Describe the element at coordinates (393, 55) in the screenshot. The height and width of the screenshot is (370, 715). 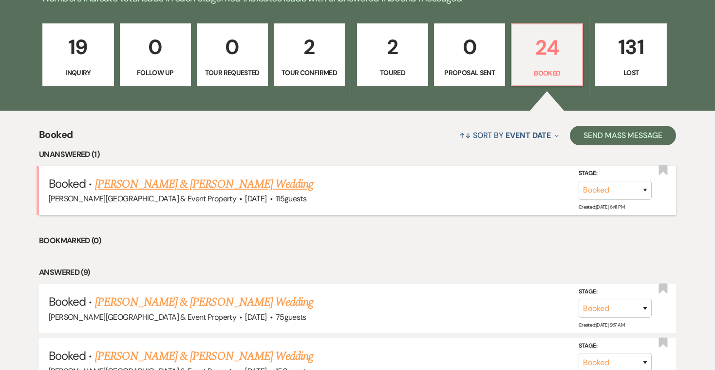
I see `a: 2Toured` at that location.